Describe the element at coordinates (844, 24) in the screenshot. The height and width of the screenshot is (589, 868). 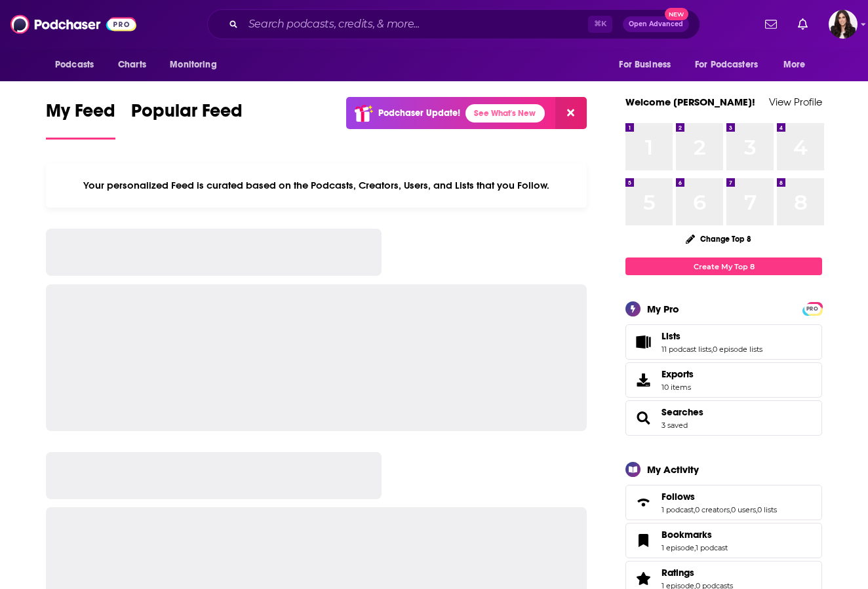
I see `img: User Profile` at that location.